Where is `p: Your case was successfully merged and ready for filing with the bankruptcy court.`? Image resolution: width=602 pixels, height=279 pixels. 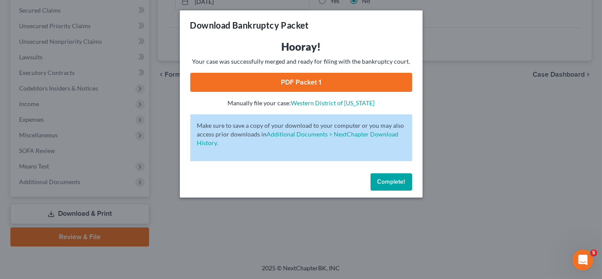
p: Your case was successfully merged and ready for filing with the bankruptcy court. is located at coordinates (301, 62).